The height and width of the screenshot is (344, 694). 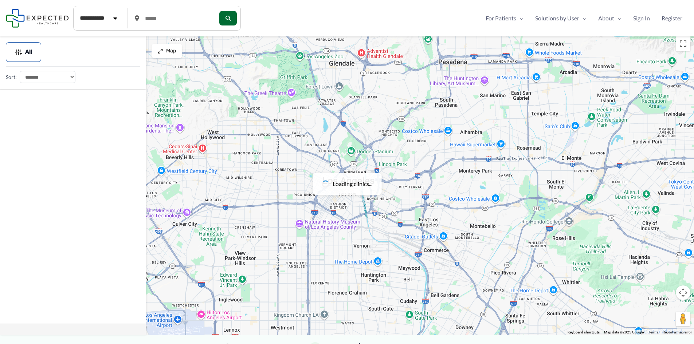 I want to click on button: Keyboard shortcuts, so click(x=583, y=333).